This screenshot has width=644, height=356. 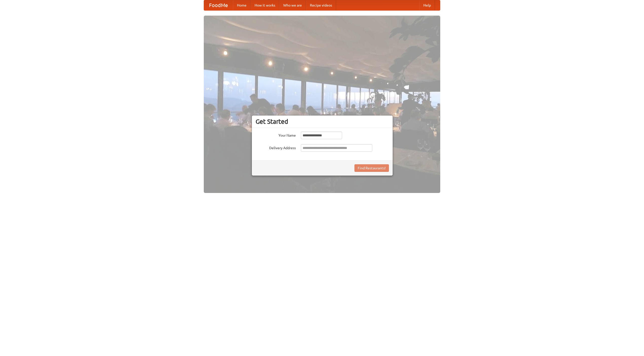 What do you see at coordinates (322, 122) in the screenshot?
I see `h3: Get Started` at bounding box center [322, 122].